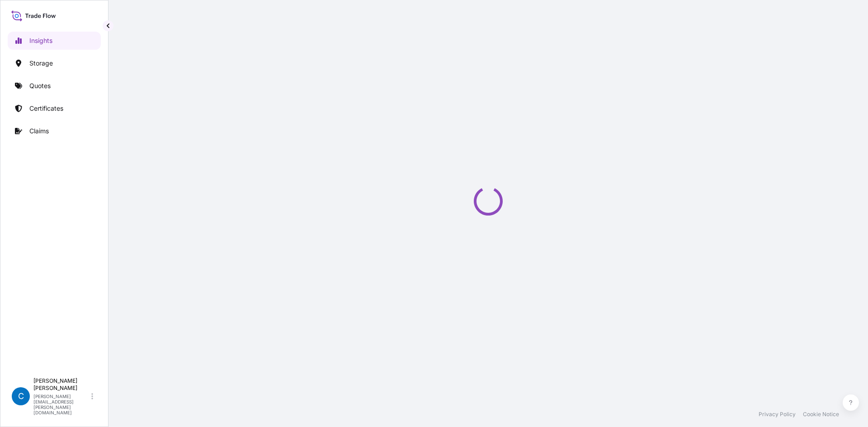 Image resolution: width=868 pixels, height=427 pixels. Describe the element at coordinates (54, 109) in the screenshot. I see `a: Certificates` at that location.